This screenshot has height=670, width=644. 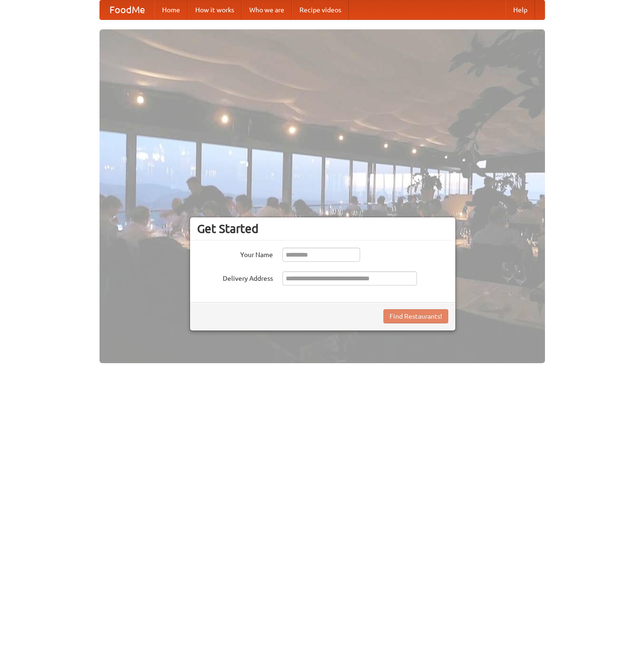 I want to click on label: Your Name, so click(x=235, y=253).